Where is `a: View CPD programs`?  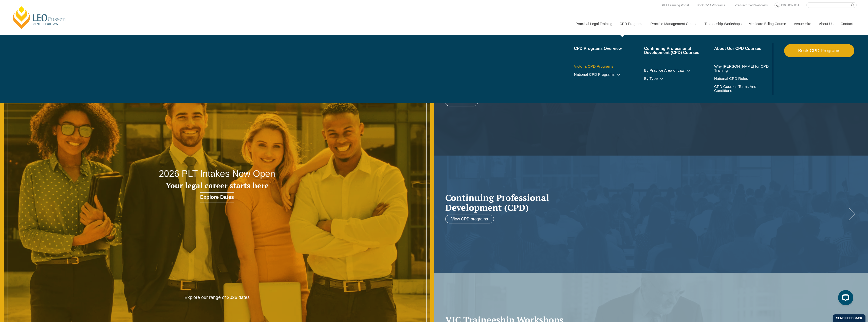
a: View CPD programs is located at coordinates (469, 219).